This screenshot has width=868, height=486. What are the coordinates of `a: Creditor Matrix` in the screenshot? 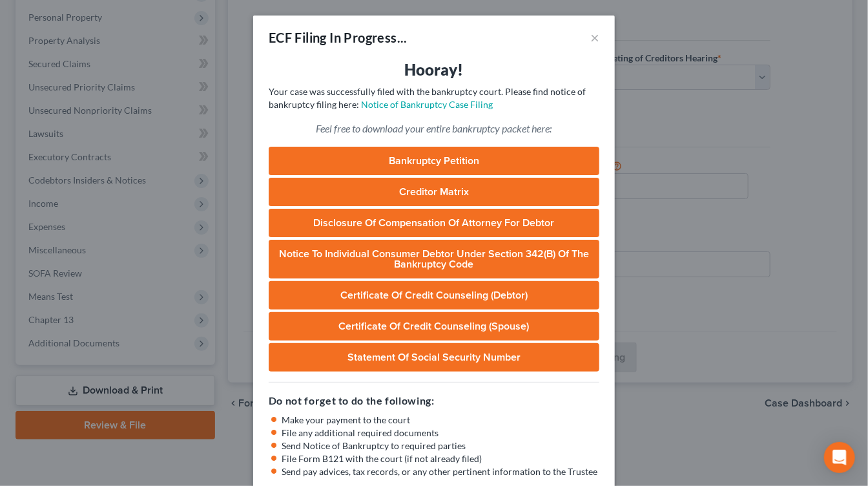 It's located at (434, 192).